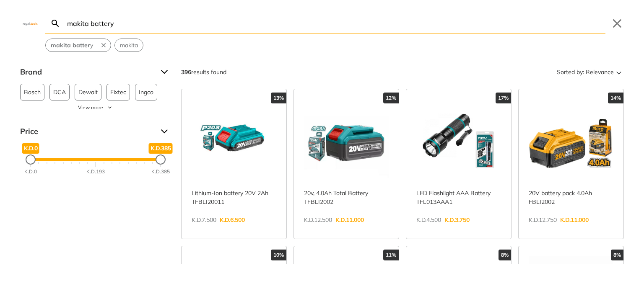 The width and height of the screenshot is (644, 291). What do you see at coordinates (91, 108) in the screenshot?
I see `span: View more` at bounding box center [91, 108].